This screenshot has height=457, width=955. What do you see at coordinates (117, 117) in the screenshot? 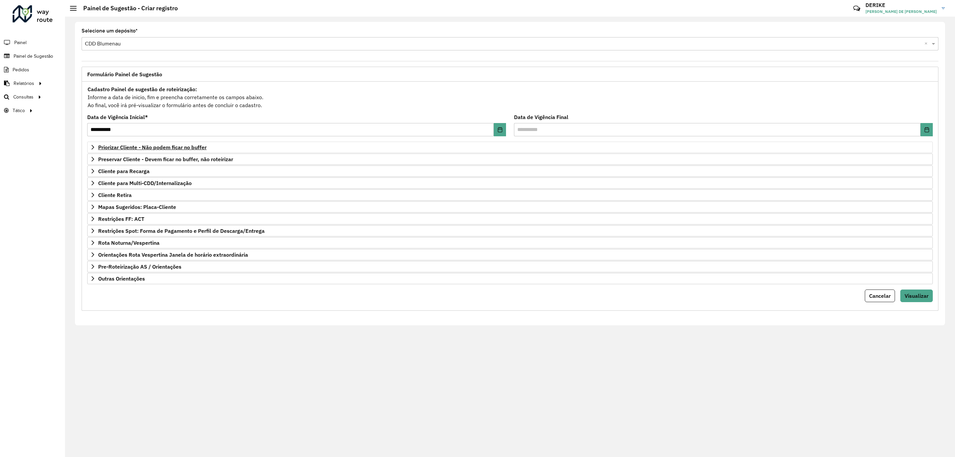
I see `label: Data de Vigência Inicial` at bounding box center [117, 117].